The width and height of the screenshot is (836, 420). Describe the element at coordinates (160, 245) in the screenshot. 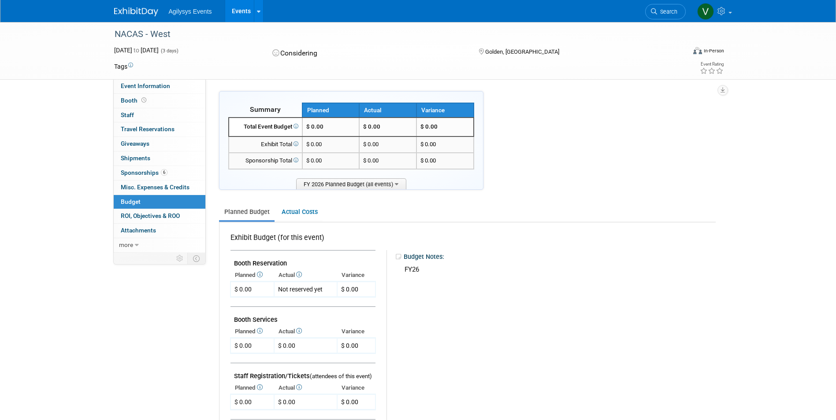

I see `a: more` at that location.